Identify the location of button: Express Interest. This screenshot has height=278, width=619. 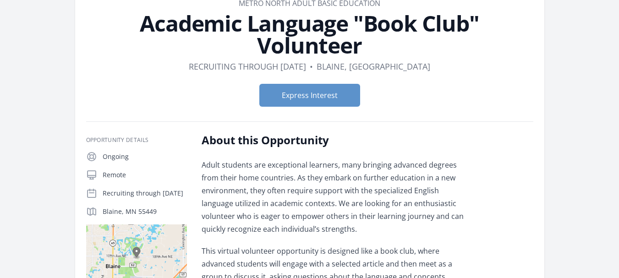
(310, 95).